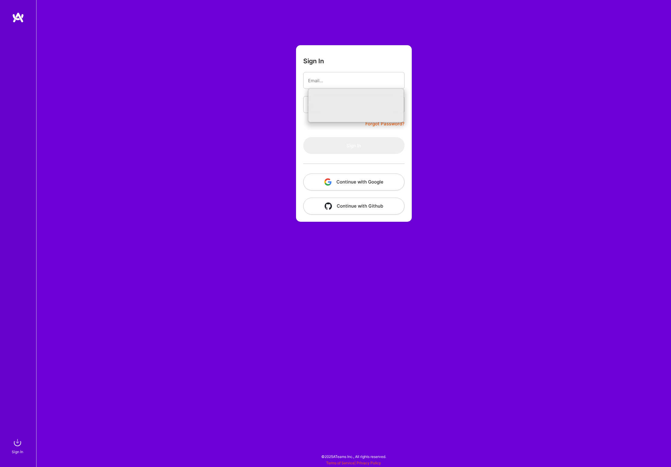  I want to click on a: sign inSign In, so click(18, 446).